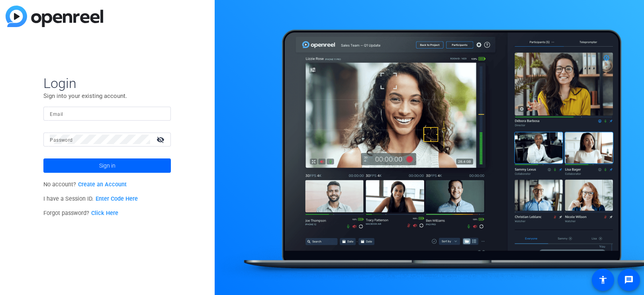 The image size is (644, 295). I want to click on input: Enter Email Address, so click(107, 114).